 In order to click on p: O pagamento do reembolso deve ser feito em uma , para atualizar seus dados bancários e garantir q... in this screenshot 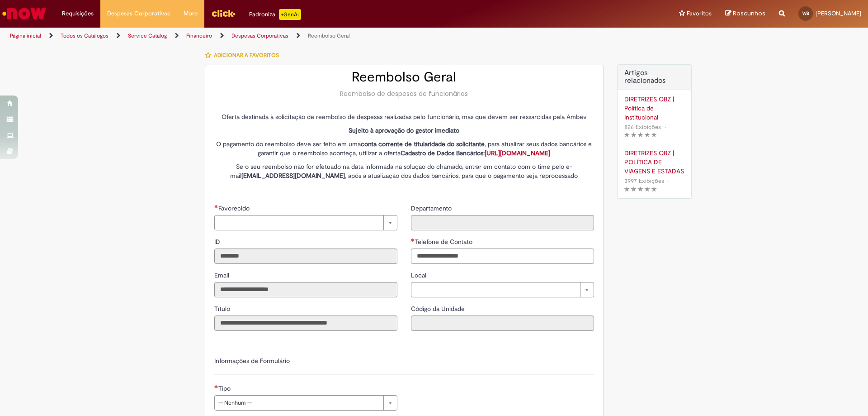, I will do `click(404, 148)`.